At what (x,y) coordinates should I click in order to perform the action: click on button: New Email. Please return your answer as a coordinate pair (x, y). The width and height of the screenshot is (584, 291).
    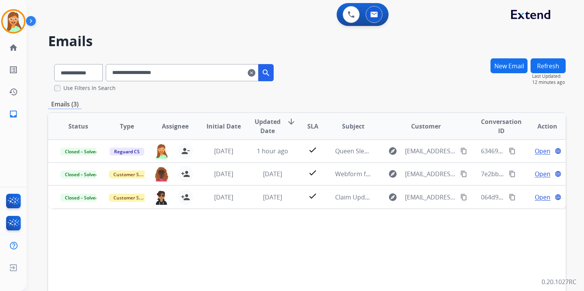
    Looking at the image, I should click on (508, 66).